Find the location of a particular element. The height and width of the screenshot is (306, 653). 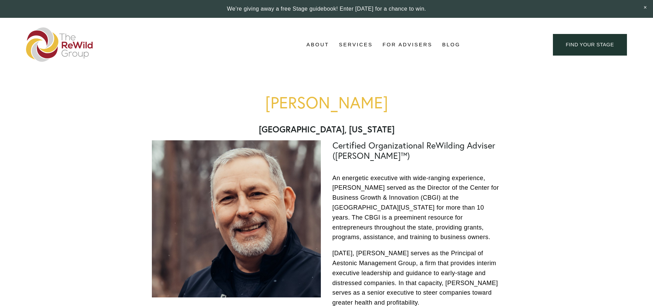

img: The ReWild Group is located at coordinates (60, 45).